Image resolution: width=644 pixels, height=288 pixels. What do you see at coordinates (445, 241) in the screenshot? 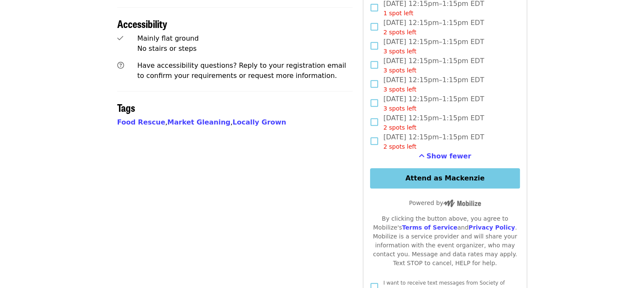
I see `div: By clicking the button above, you agree to Mobilize's and . Mobilize is a service provider and wi...` at bounding box center [445, 241].